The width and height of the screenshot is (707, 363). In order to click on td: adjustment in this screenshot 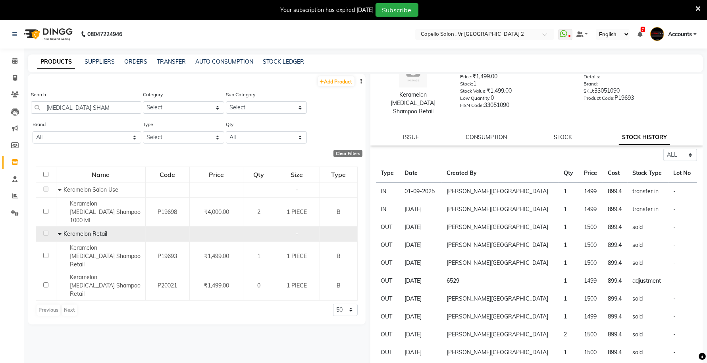, I will do `click(648, 280)`.